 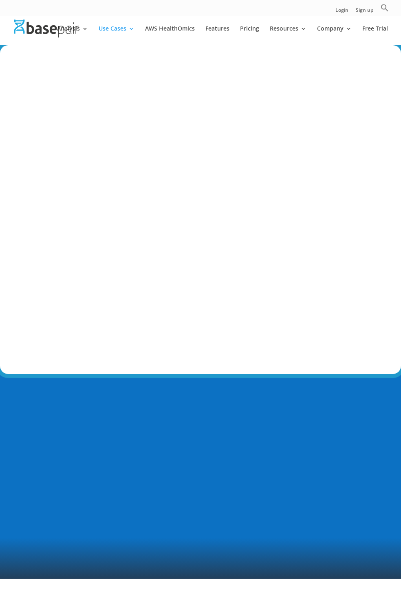 What do you see at coordinates (364, 12) in the screenshot?
I see `a: Sign up` at bounding box center [364, 12].